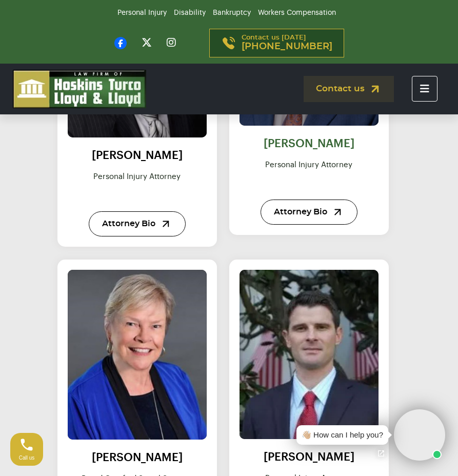 This screenshot has height=476, width=458. Describe the element at coordinates (137, 354) in the screenshot. I see `img: Joy Greyer` at that location.